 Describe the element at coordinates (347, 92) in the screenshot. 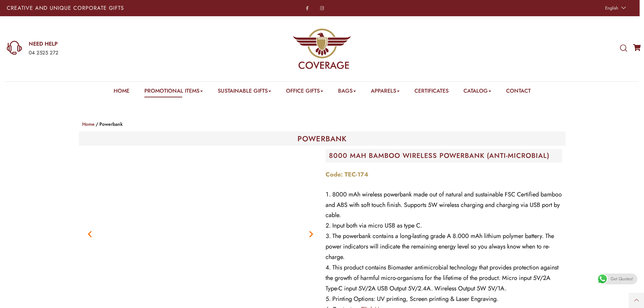

I see `a: Bags` at that location.